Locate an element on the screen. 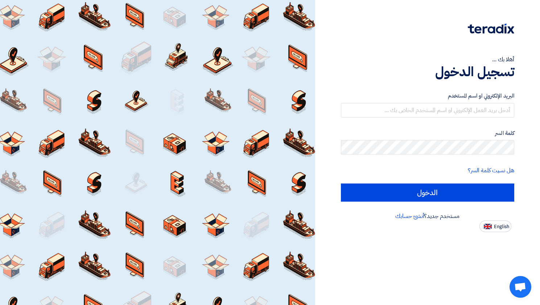 The width and height of the screenshot is (540, 305). input: أدخل بريد العمل الإلكتروني او اسم المستخدم الخاص بك ... is located at coordinates (427, 110).